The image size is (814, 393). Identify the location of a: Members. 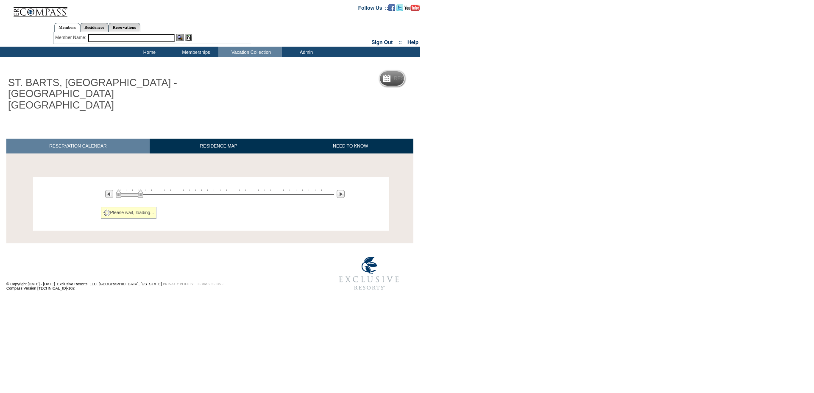
(67, 28).